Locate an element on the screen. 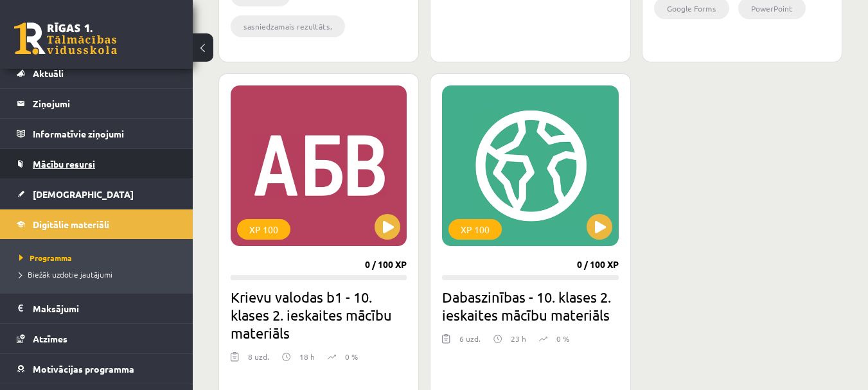 The image size is (868, 390). li: sasniedzamais rezultāts. is located at coordinates (288, 26).